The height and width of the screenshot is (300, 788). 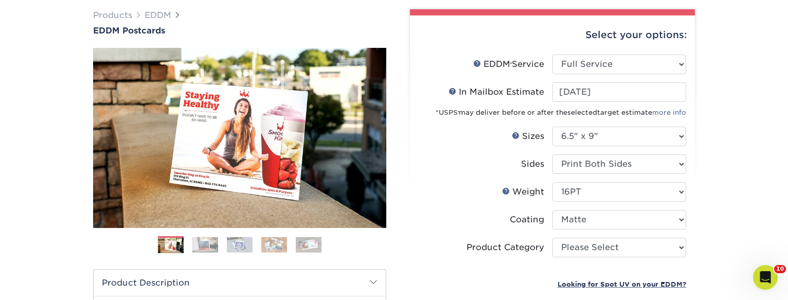 I want to click on div: EDDM Service, so click(x=509, y=64).